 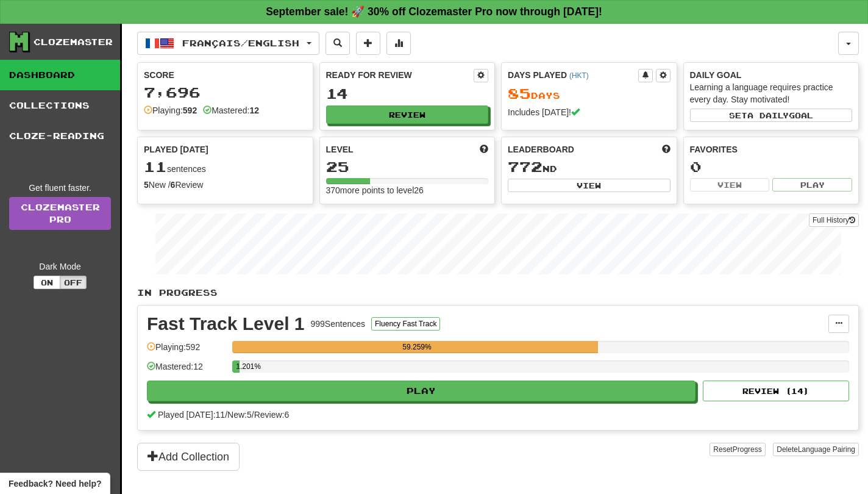 I want to click on div: 14, so click(x=407, y=93).